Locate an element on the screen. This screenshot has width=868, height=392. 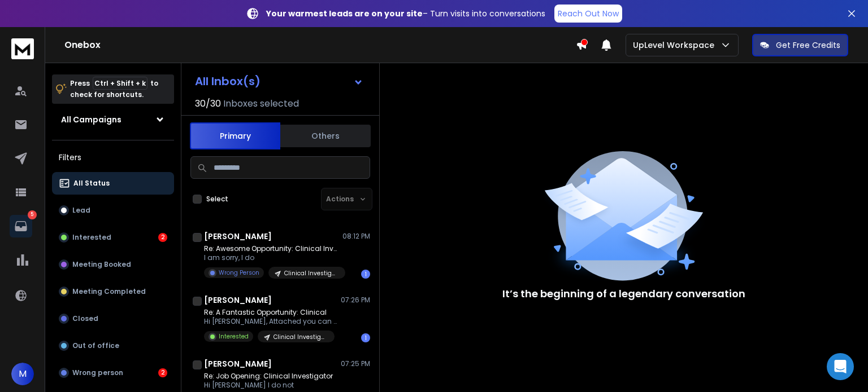
button: Interested2 is located at coordinates (113, 238).